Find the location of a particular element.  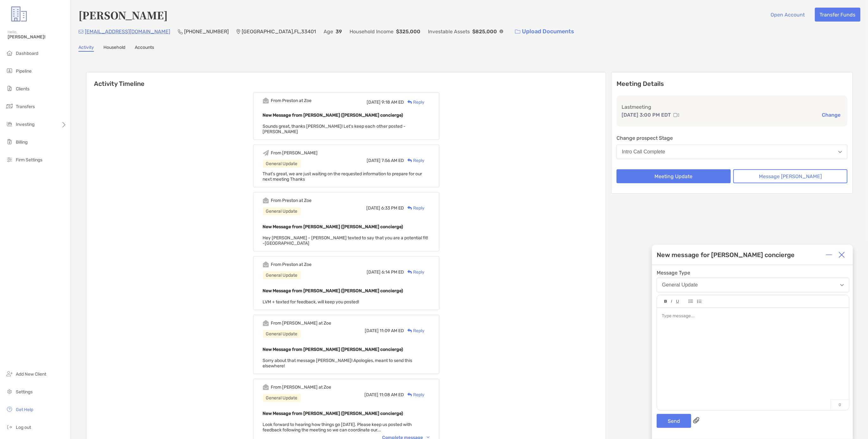

img: clients icon is located at coordinates (9, 88).